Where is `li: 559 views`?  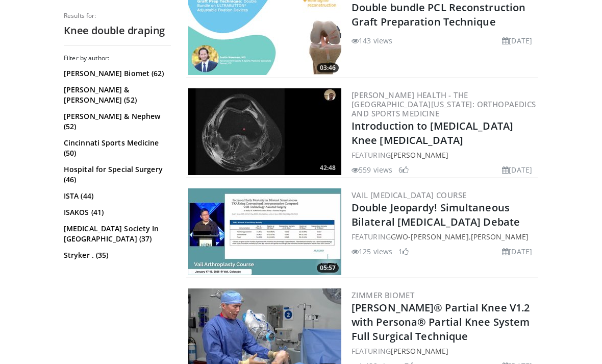
li: 559 views is located at coordinates (372, 170).